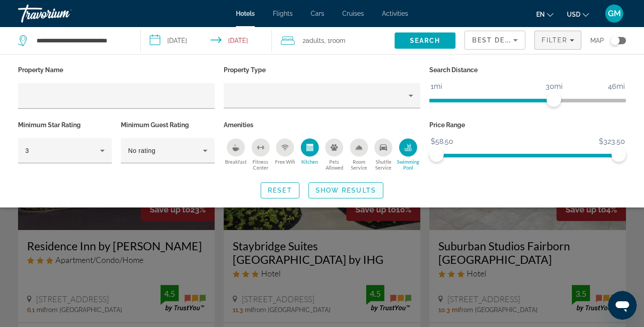  I want to click on button: Search, so click(425, 41).